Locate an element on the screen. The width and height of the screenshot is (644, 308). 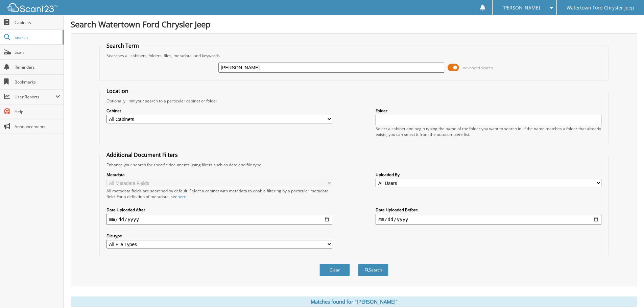
label: Folder is located at coordinates (488, 111).